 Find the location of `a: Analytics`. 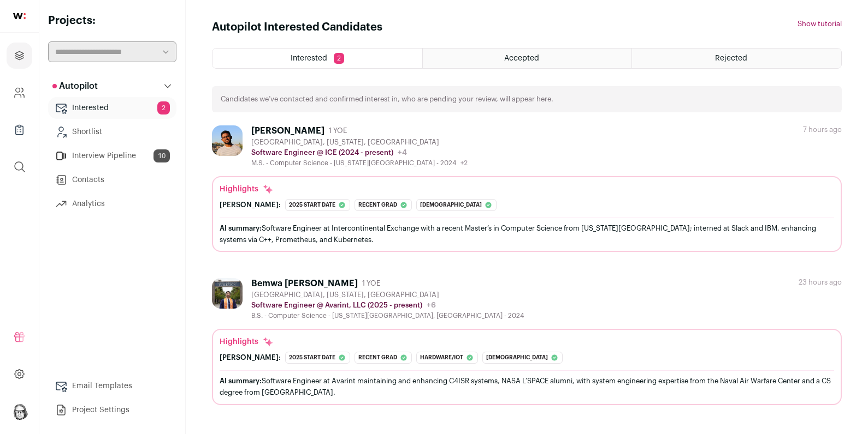

a: Analytics is located at coordinates (112, 204).